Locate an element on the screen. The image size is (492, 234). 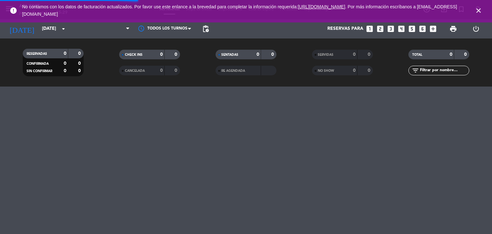
i: close is located at coordinates (478, 11).